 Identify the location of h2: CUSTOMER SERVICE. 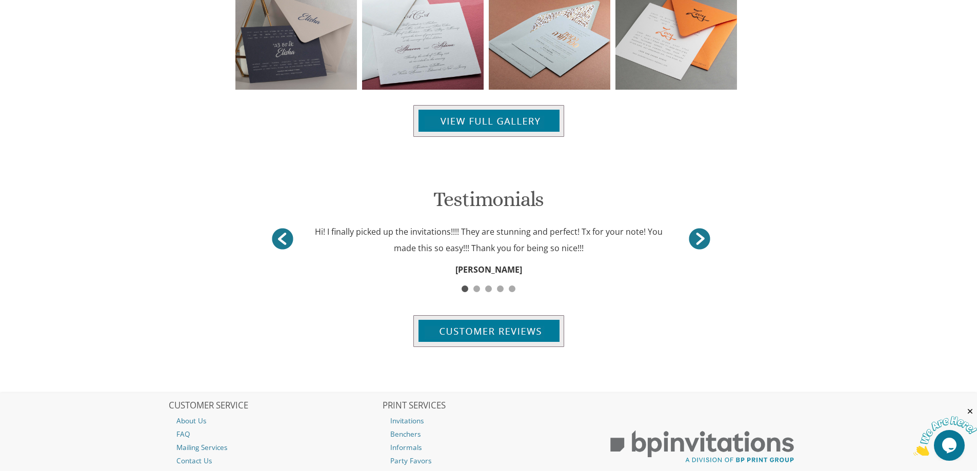
(275, 406).